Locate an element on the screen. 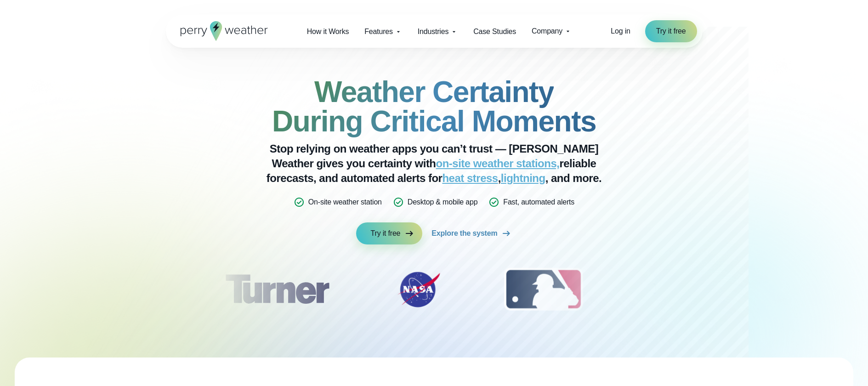  div: slideshow is located at coordinates (434, 292).